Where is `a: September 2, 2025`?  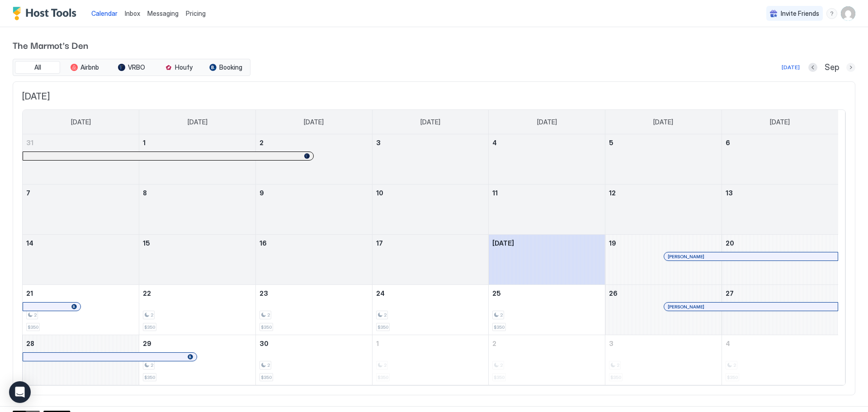 a: September 2, 2025 is located at coordinates (314, 142).